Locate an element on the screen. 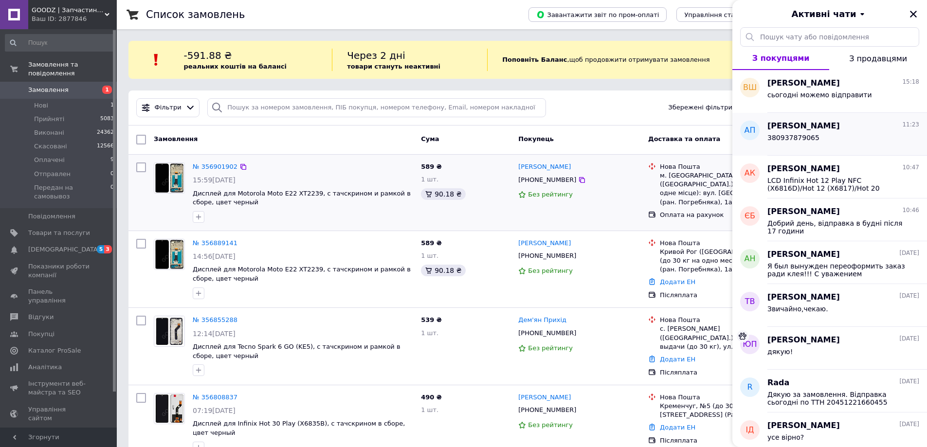 This screenshot has height=447, width=927. span: Доставка та оплата is located at coordinates (684, 139).